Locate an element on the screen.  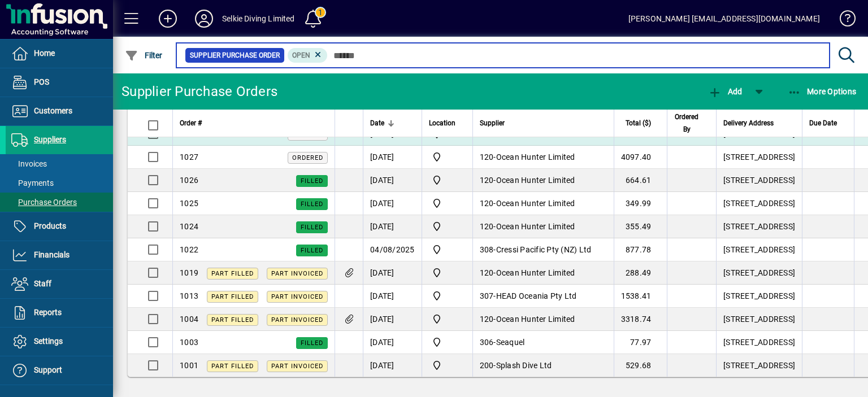
span: POS is located at coordinates (41, 82).